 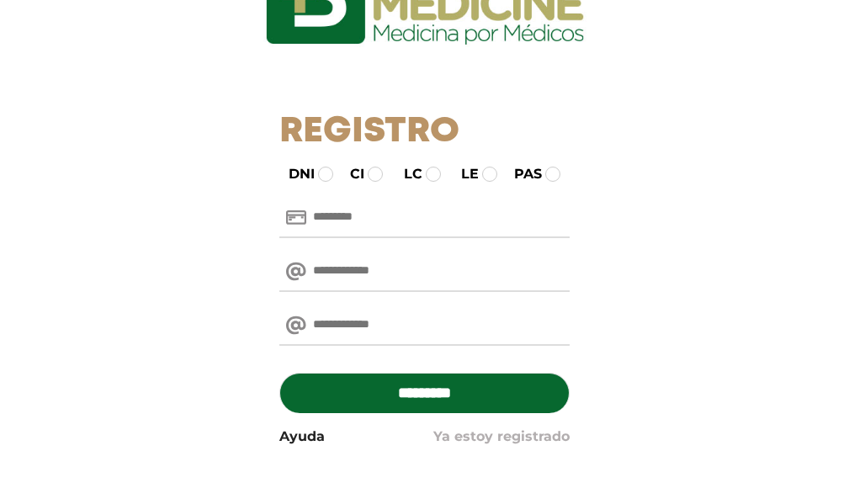 I want to click on label: LE, so click(x=462, y=174).